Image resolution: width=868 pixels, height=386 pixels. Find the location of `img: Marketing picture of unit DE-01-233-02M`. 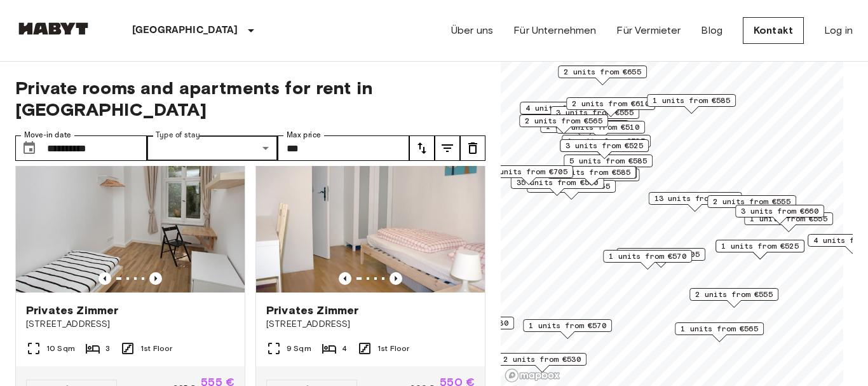

img: Marketing picture of unit DE-01-233-02M is located at coordinates (130, 216).